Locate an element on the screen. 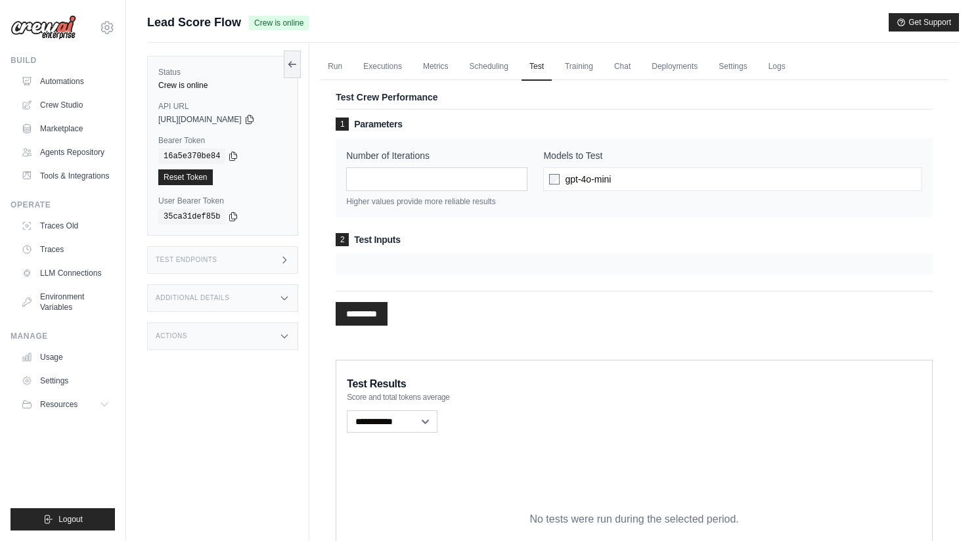  div: Operate is located at coordinates (62, 205).